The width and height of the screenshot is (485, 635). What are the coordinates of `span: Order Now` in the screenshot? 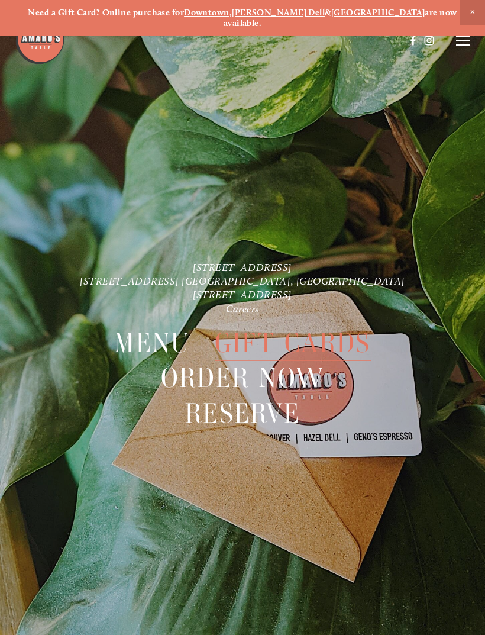 It's located at (243, 378).